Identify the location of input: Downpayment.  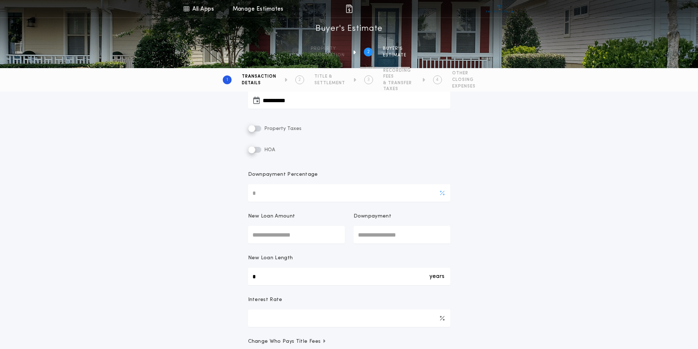
(402, 235).